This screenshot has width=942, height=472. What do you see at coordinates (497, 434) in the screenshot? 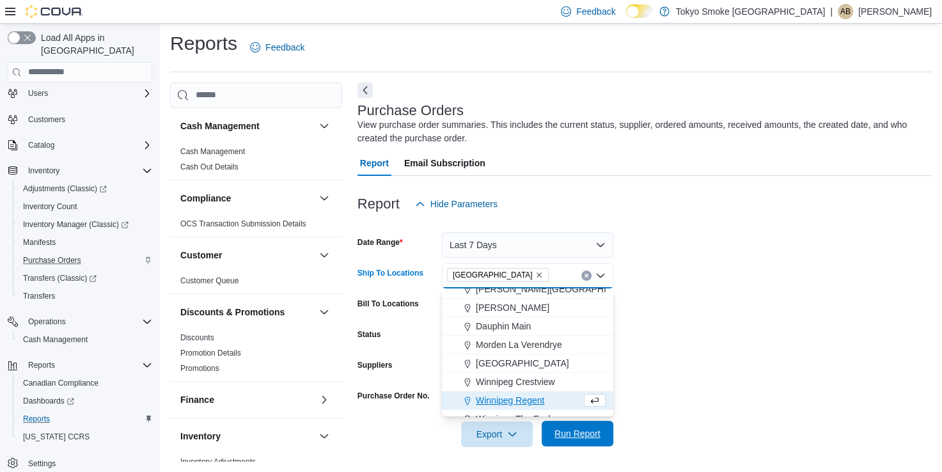
I see `button: Export` at bounding box center [497, 434].